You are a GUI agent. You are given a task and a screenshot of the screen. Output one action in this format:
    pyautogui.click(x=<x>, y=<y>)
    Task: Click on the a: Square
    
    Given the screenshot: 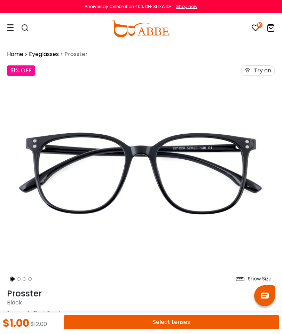 What is the action you would take?
    pyautogui.click(x=15, y=313)
    